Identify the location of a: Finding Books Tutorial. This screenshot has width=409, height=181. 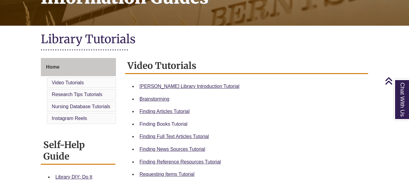
(163, 124).